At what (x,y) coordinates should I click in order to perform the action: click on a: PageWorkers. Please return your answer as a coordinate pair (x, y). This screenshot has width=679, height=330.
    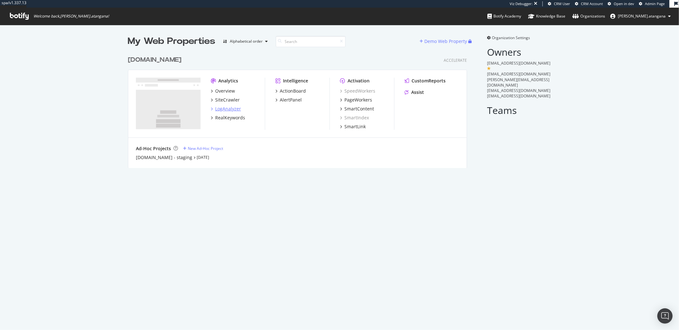
    Looking at the image, I should click on (356, 100).